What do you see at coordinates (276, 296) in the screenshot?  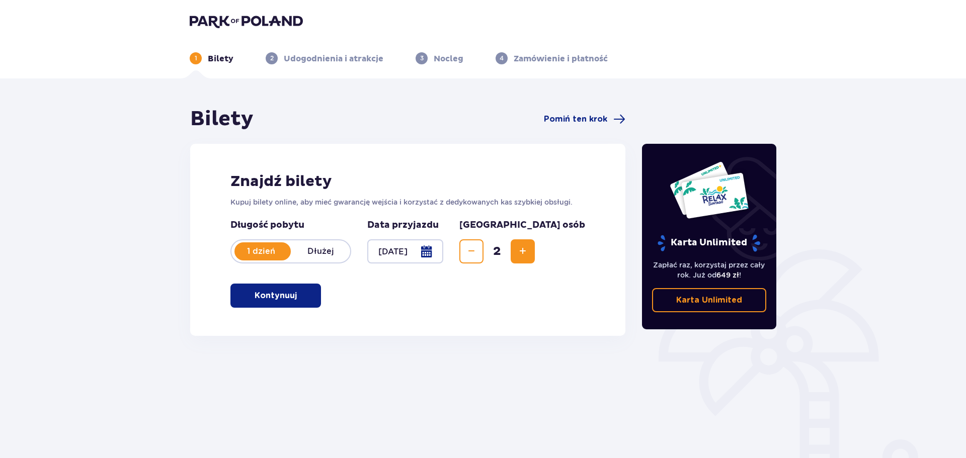 I see `button: Kontynuuj` at bounding box center [276, 296].